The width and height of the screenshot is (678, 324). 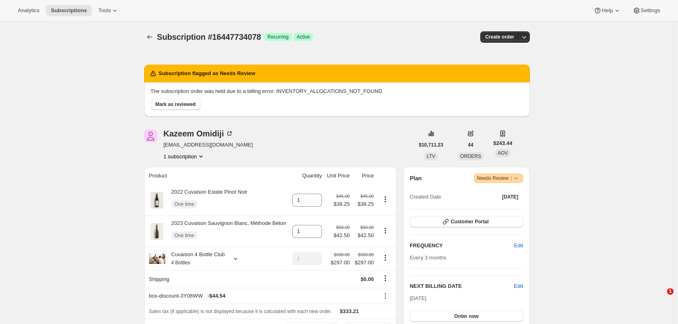 What do you see at coordinates (108, 11) in the screenshot?
I see `button: Tools` at bounding box center [108, 11].